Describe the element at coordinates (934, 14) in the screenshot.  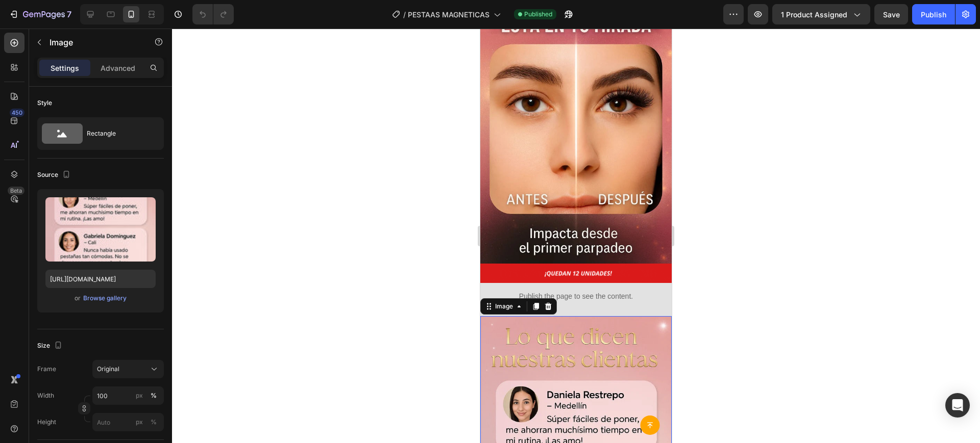
I see `button: Publish` at that location.